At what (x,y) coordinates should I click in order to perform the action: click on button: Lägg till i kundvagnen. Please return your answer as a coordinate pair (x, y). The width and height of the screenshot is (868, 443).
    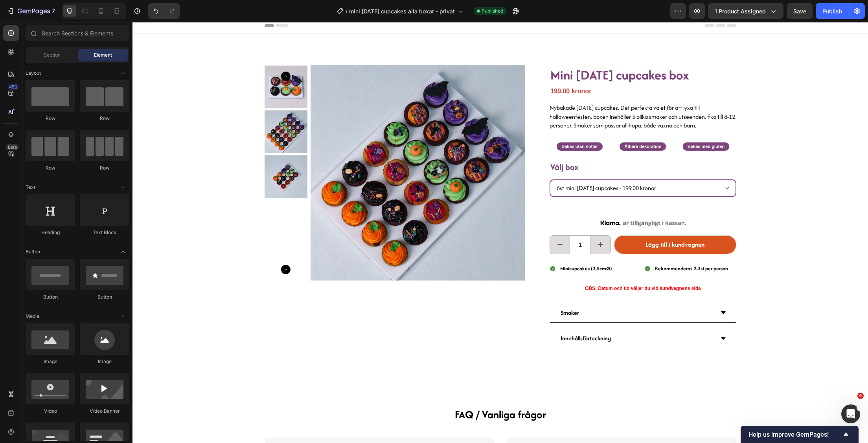
    Looking at the image, I should click on (542, 223).